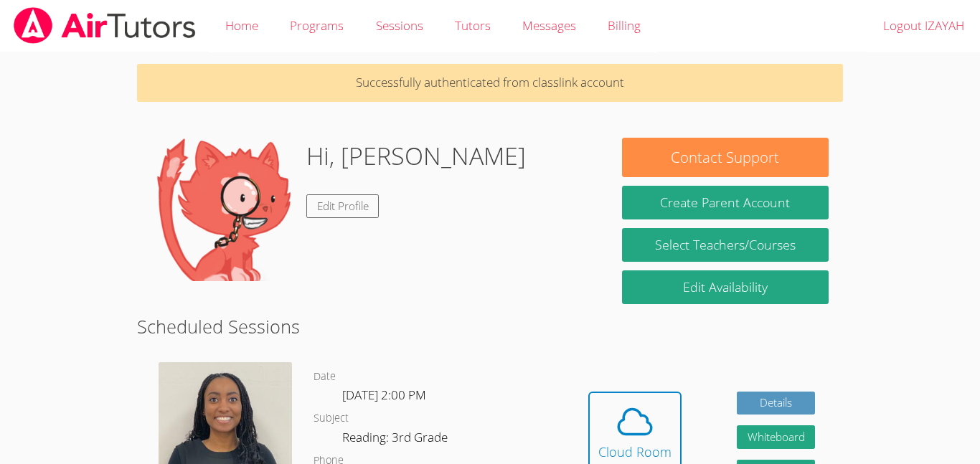 The image size is (980, 464). What do you see at coordinates (549, 25) in the screenshot?
I see `span: Messages` at bounding box center [549, 25].